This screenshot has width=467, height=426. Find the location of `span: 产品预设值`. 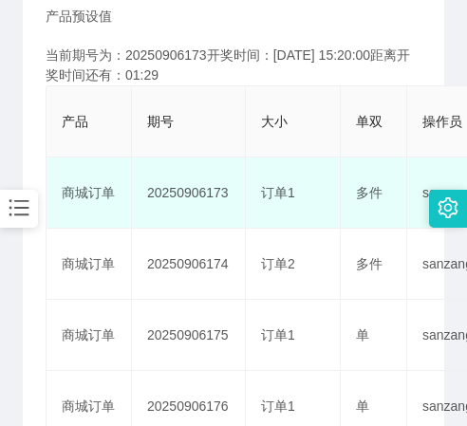

span: 产品预设值 is located at coordinates (79, 16).